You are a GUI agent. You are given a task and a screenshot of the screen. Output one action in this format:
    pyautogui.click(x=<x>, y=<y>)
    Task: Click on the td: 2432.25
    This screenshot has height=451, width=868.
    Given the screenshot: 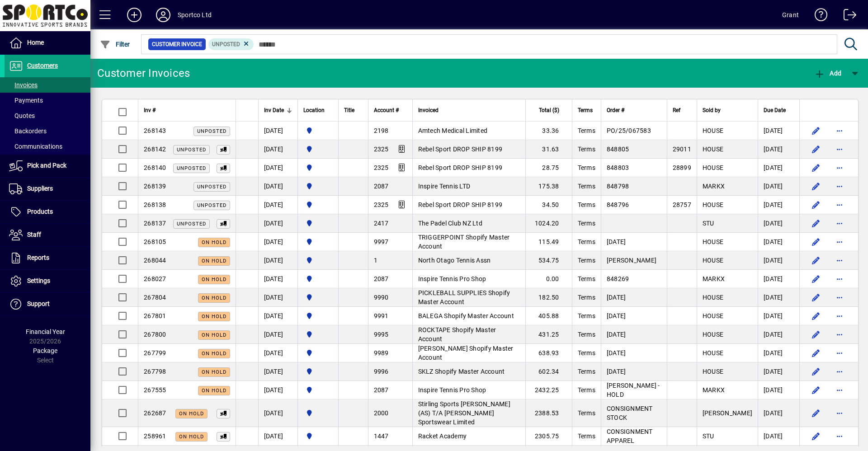 What is the action you would take?
    pyautogui.click(x=549, y=390)
    